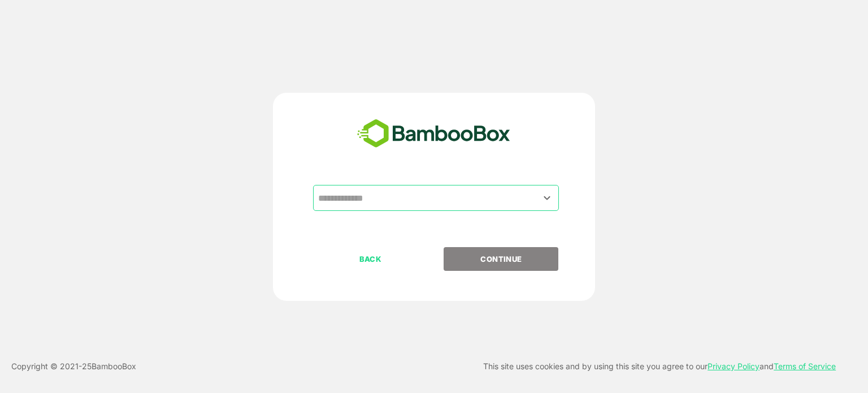 The image size is (868, 393). What do you see at coordinates (433, 134) in the screenshot?
I see `img: bamboobox` at bounding box center [433, 134].